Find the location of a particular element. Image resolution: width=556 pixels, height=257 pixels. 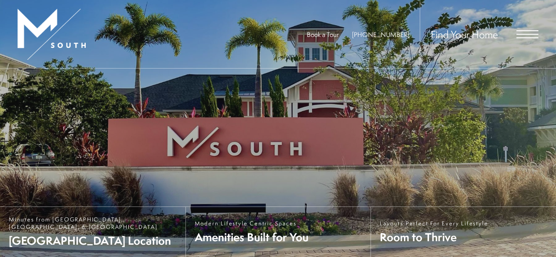

img: MSouth is located at coordinates (51, 34).